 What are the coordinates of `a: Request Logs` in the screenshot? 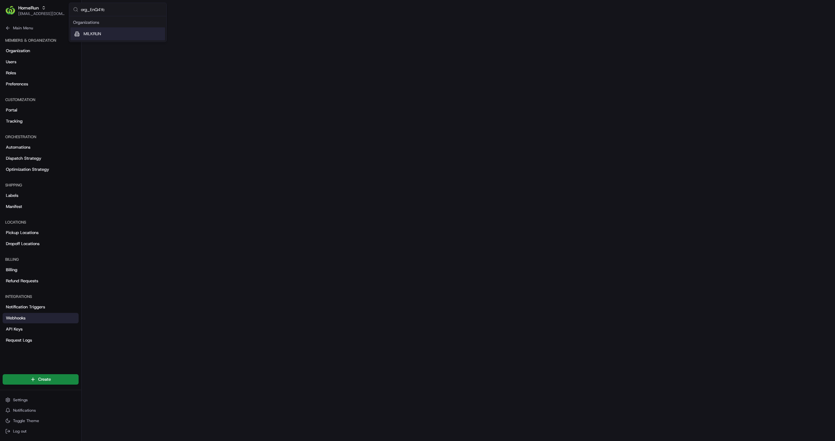 It's located at (40, 340).